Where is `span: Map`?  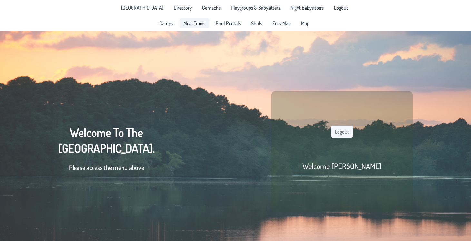
span: Map is located at coordinates (305, 23).